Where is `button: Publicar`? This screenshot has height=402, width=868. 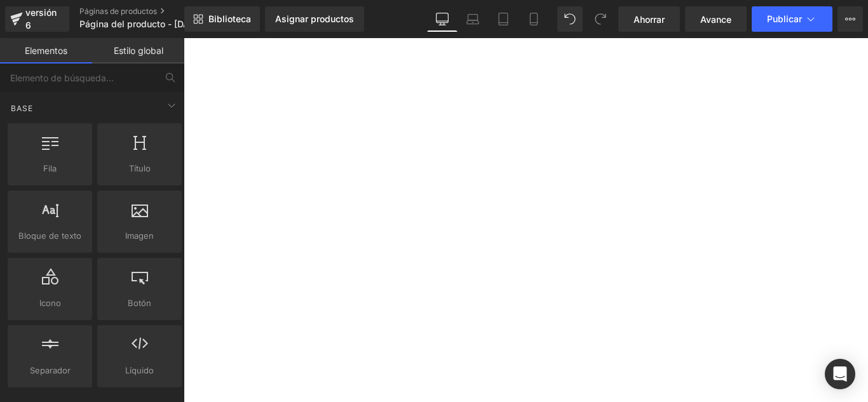 button: Publicar is located at coordinates (792, 19).